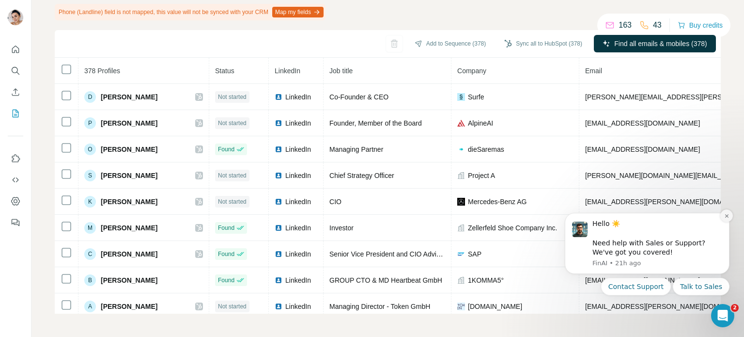 The width and height of the screenshot is (744, 337). Describe the element at coordinates (486, 149) in the screenshot. I see `span: dieSaremas` at that location.